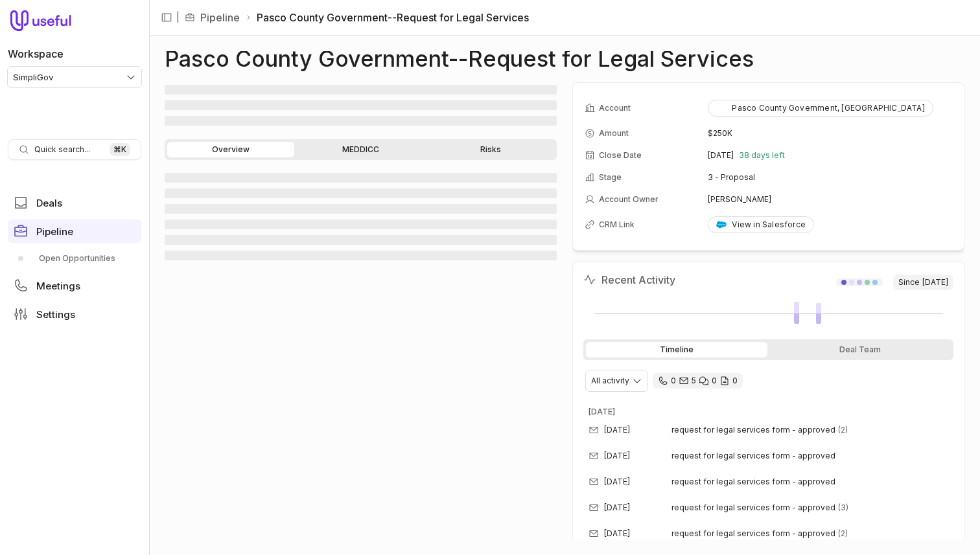 This screenshot has height=555, width=980. What do you see at coordinates (120, 150) in the screenshot?
I see `kbd: ⌘ K` at bounding box center [120, 150].